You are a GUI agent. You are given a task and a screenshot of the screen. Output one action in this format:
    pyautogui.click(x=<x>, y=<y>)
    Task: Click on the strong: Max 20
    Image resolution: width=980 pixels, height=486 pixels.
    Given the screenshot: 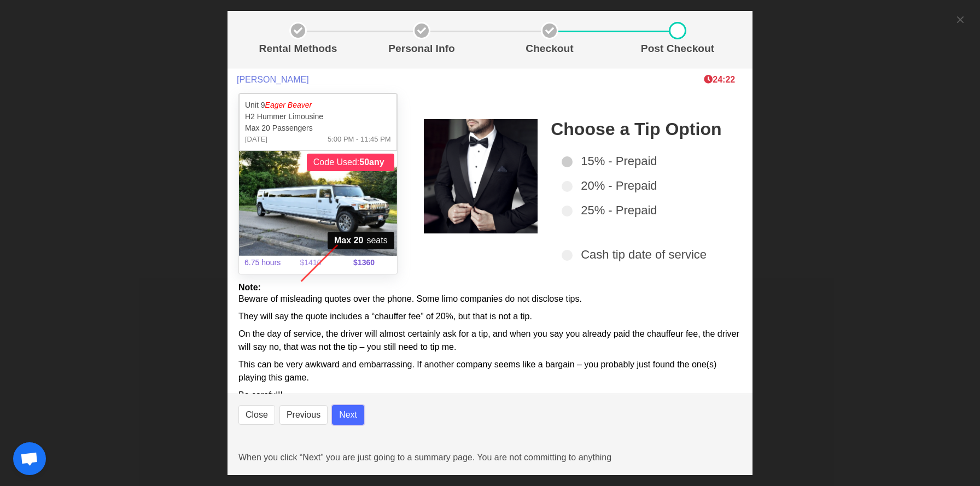 What is the action you would take?
    pyautogui.click(x=349, y=240)
    